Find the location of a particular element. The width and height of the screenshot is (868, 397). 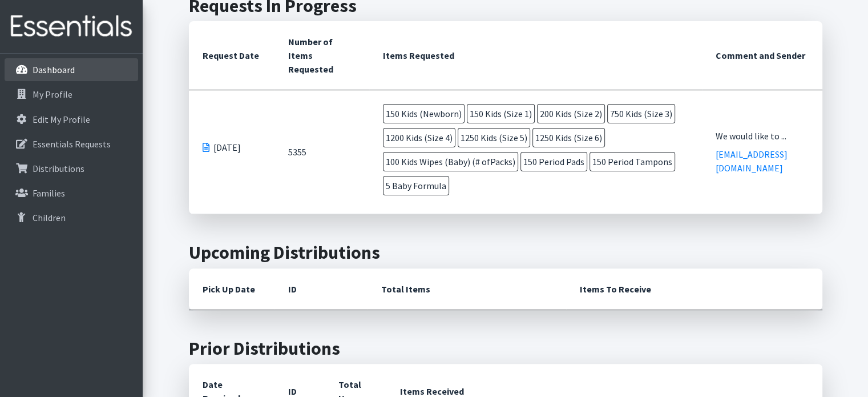

p: Families is located at coordinates (48, 193).